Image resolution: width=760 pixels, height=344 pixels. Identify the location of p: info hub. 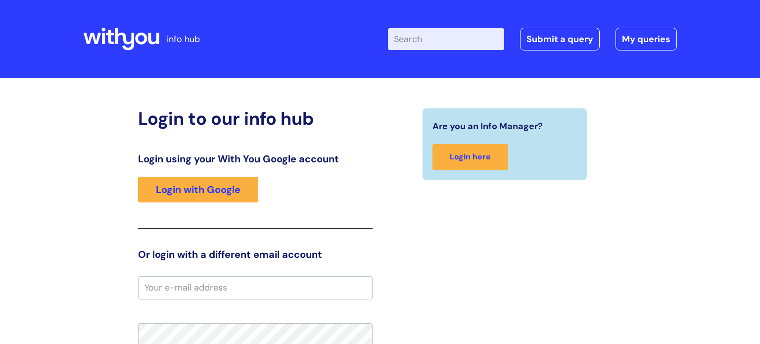
(183, 39).